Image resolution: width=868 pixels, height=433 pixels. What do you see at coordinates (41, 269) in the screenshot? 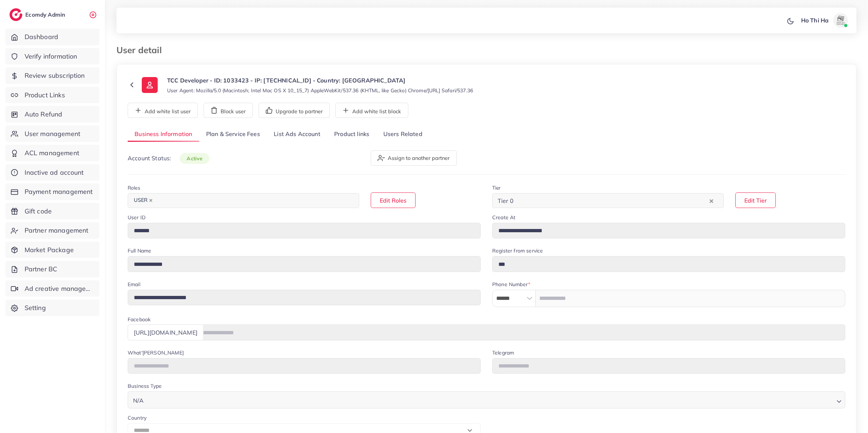
I see `span: Partner BC` at bounding box center [41, 269].